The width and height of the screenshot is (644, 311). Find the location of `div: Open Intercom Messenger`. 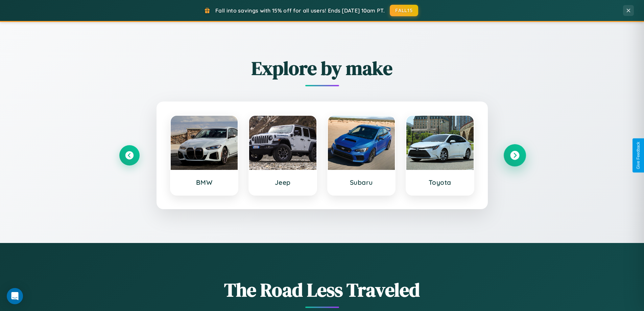

div: Open Intercom Messenger is located at coordinates (15, 296).